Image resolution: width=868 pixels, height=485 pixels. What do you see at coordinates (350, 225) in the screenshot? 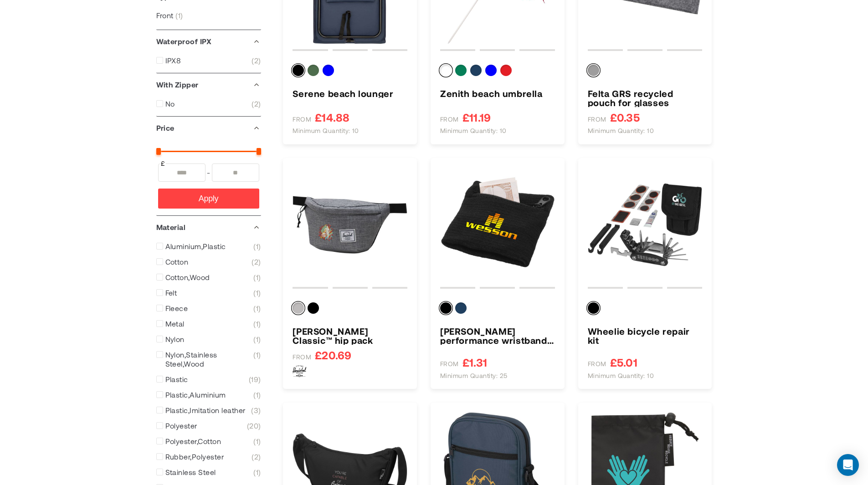
I see `img: Herschel Classic™ hip pack` at bounding box center [350, 225].